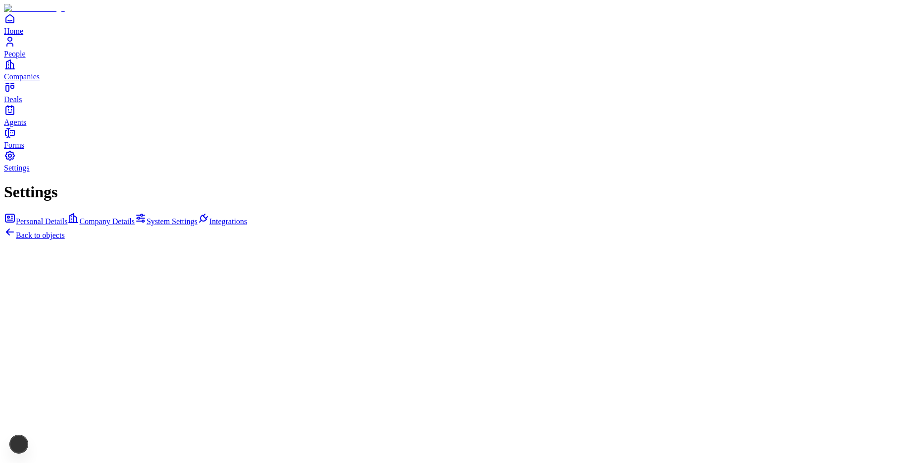 This screenshot has width=923, height=463. I want to click on h1: Settings, so click(462, 192).